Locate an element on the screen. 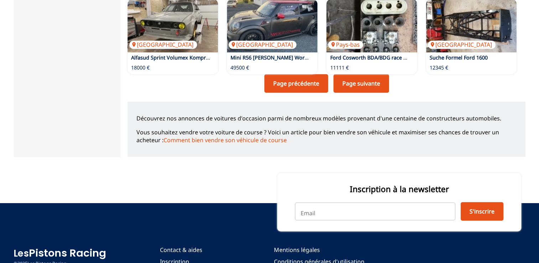 This screenshot has width=539, height=263. a: Suche Formel Ford 1600 is located at coordinates (458, 57).